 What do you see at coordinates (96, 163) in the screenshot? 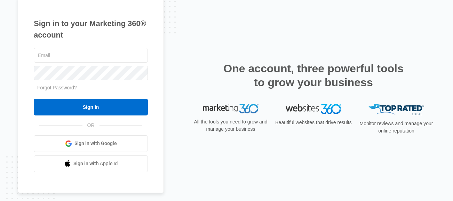
I see `span: Sign in with Apple Id` at bounding box center [96, 163].